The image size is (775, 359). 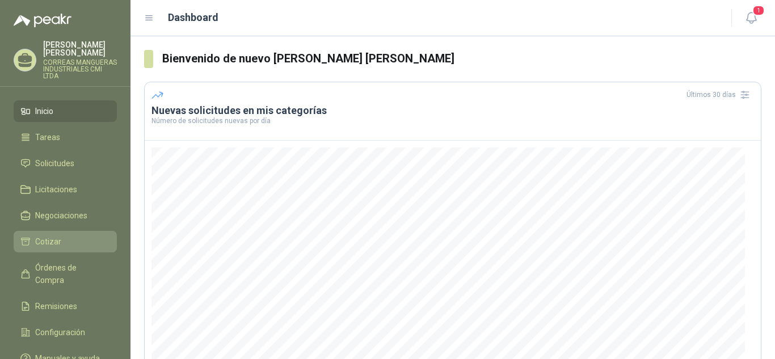 I want to click on h3: Nuevas solicitudes en mis categorías, so click(x=453, y=111).